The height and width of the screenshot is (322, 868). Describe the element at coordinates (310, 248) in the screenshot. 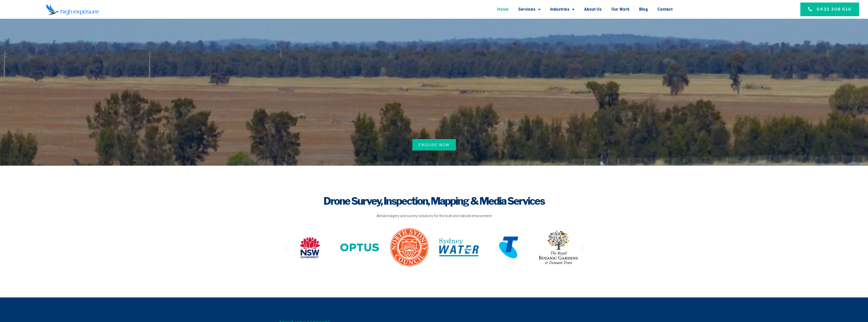

I see `div: 4 / 20` at that location.